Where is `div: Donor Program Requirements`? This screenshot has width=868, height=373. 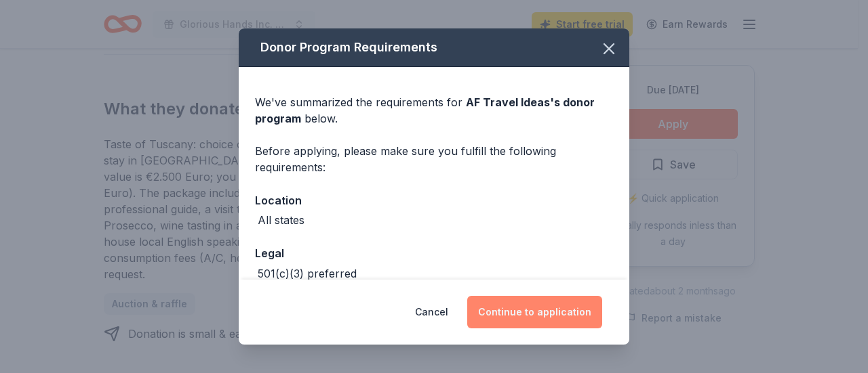
div: Donor Program Requirements is located at coordinates (434, 47).